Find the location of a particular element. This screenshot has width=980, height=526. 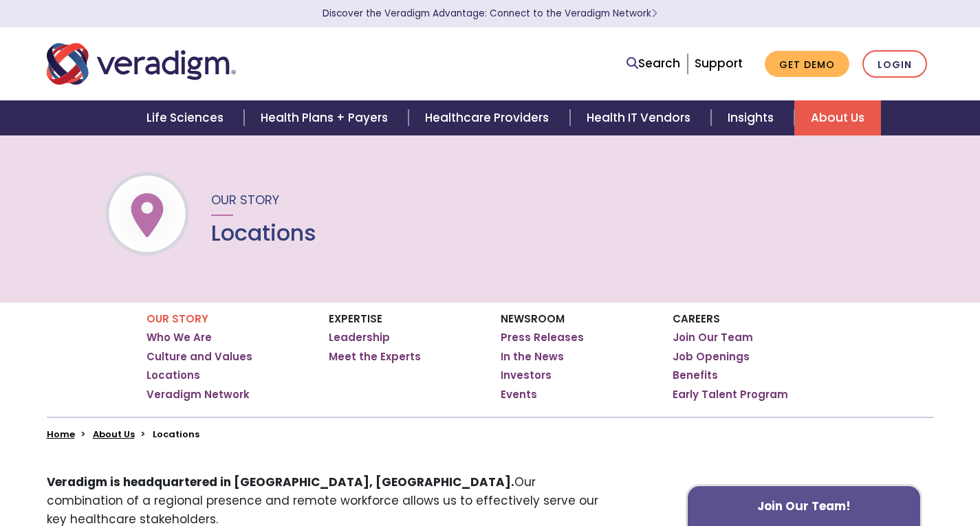

a: Locations is located at coordinates (174, 375).